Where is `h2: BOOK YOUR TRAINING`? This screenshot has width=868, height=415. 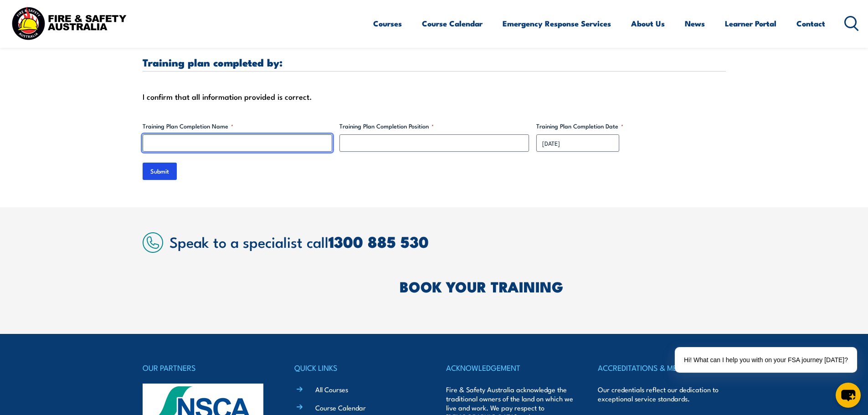 h2: BOOK YOUR TRAINING is located at coordinates (563, 286).